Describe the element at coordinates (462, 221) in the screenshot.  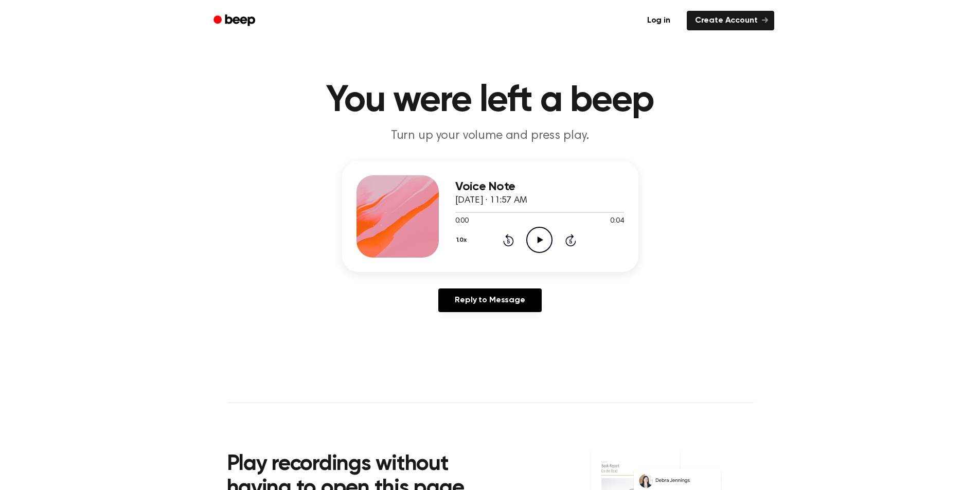
I see `span: 0:00` at that location.